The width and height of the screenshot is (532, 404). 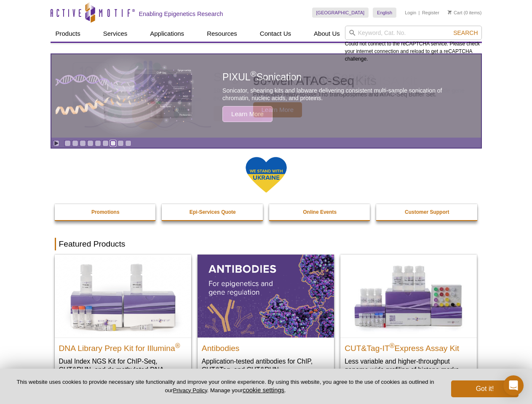 I want to click on span: Search, so click(x=465, y=33).